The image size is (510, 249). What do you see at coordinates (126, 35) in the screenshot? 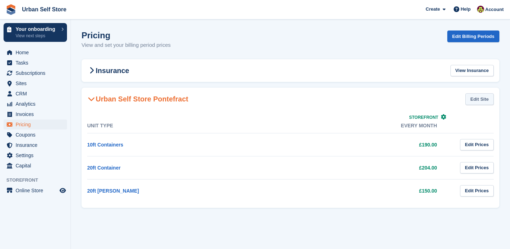
I see `h1: Pricing` at bounding box center [126, 35].